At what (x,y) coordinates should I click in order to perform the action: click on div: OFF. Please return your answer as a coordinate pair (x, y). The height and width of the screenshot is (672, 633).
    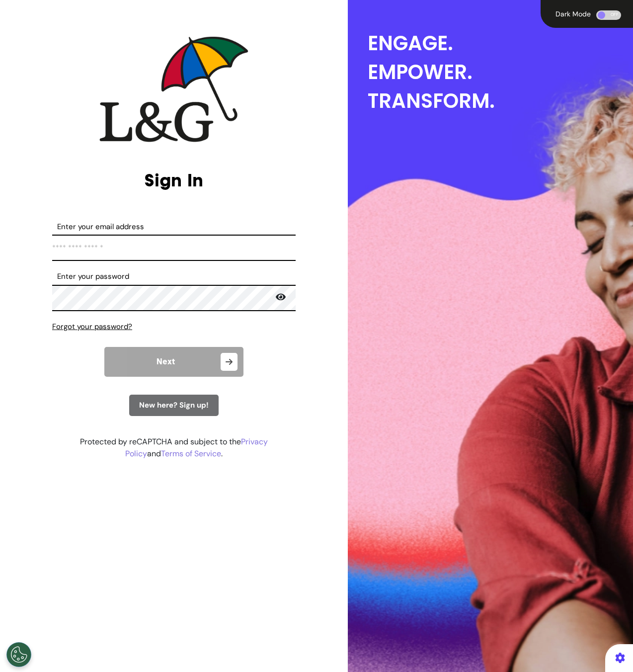
    Looking at the image, I should click on (609, 15).